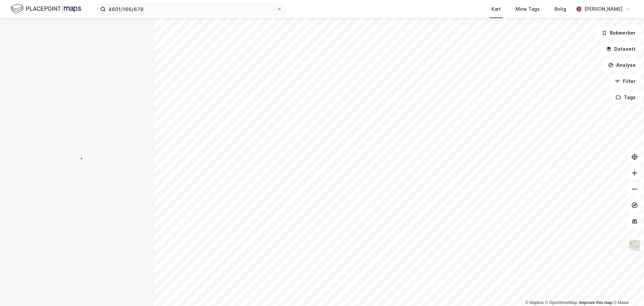 The height and width of the screenshot is (306, 644). Describe the element at coordinates (619, 33) in the screenshot. I see `button: Bokmerker` at that location.